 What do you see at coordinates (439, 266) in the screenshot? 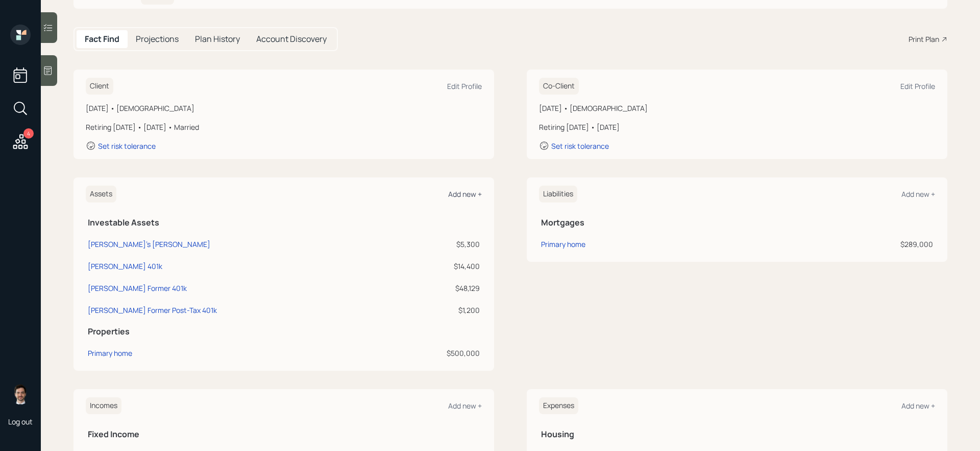
I see `div: $14,400` at bounding box center [439, 266].